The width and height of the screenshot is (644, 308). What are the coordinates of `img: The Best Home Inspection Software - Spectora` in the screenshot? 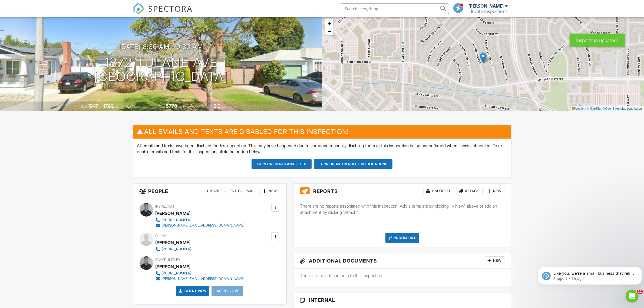 It's located at (139, 9).